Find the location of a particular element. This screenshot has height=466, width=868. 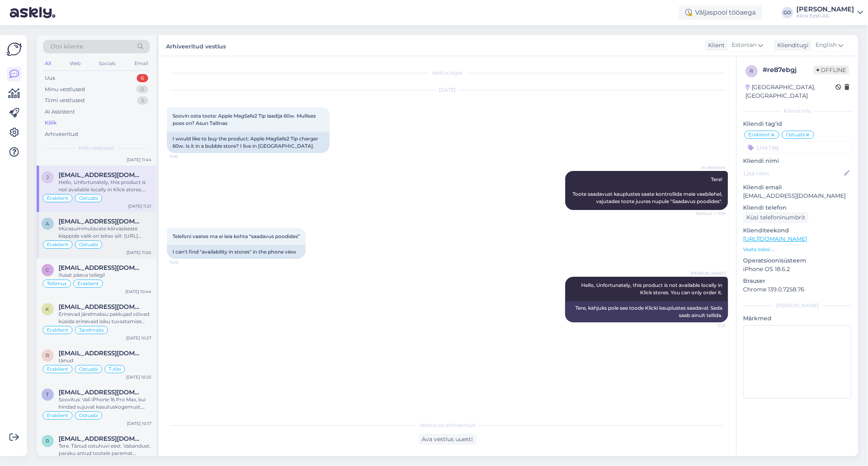

div: Vestlus algas is located at coordinates (447, 73).